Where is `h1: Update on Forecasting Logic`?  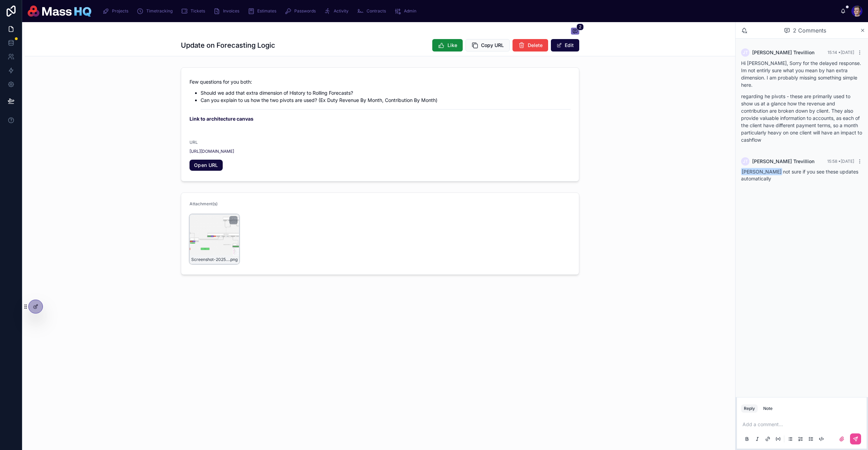
h1: Update on Forecasting Logic is located at coordinates (228, 45).